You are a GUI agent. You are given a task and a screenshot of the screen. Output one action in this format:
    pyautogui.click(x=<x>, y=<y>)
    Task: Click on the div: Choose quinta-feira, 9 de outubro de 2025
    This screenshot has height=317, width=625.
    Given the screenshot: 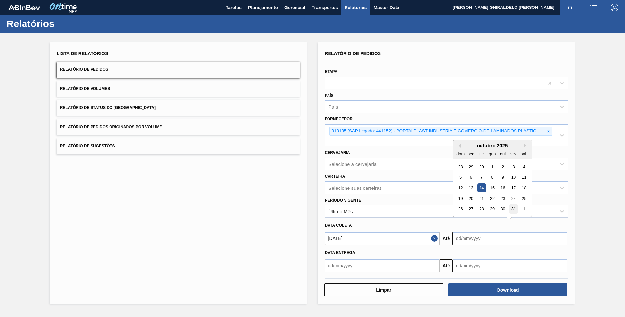 What is the action you would take?
    pyautogui.click(x=502, y=177)
    